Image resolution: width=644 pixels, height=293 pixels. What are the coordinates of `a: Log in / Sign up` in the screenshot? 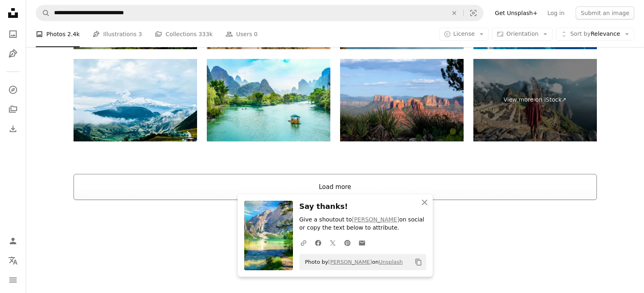 It's located at (13, 241).